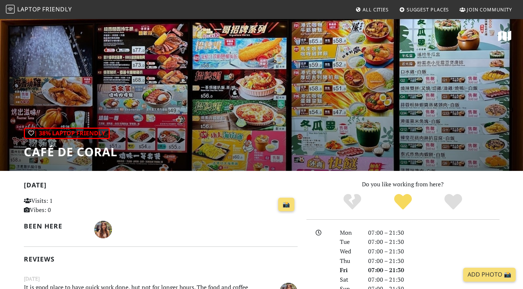  I want to click on div: Thu, so click(350, 262).